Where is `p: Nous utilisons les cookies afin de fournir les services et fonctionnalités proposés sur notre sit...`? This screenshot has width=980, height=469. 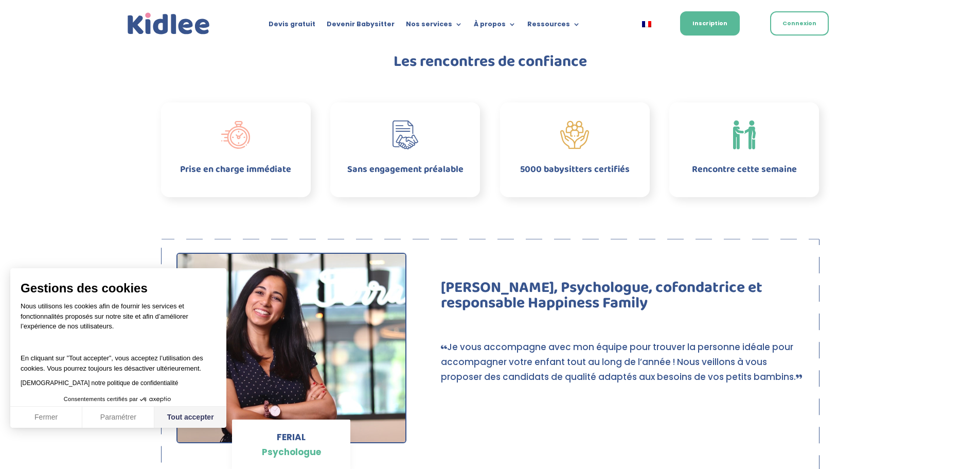 p: Nous utilisons les cookies afin de fournir les services et fonctionnalités proposés sur notre sit... is located at coordinates (118, 320).